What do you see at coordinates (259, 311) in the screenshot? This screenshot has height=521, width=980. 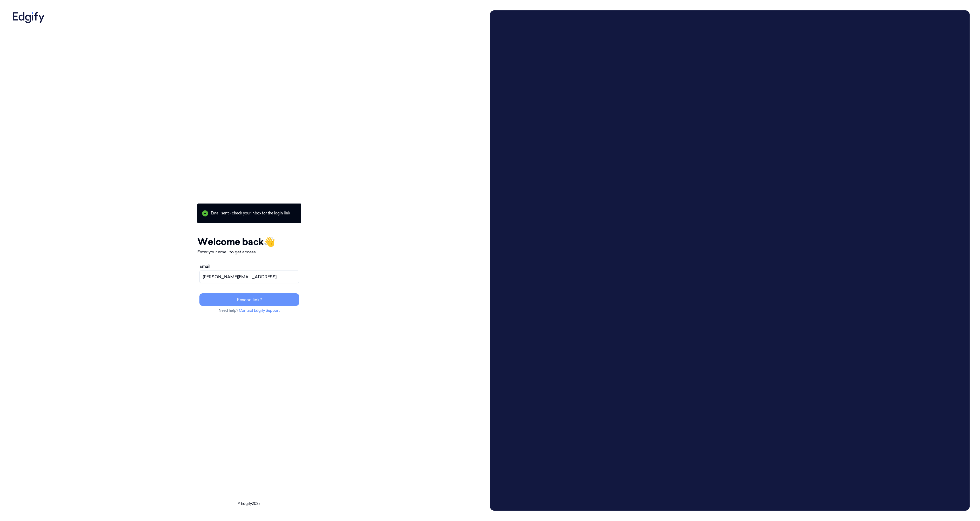 I see `a: Contact Edgify Support` at bounding box center [259, 311].